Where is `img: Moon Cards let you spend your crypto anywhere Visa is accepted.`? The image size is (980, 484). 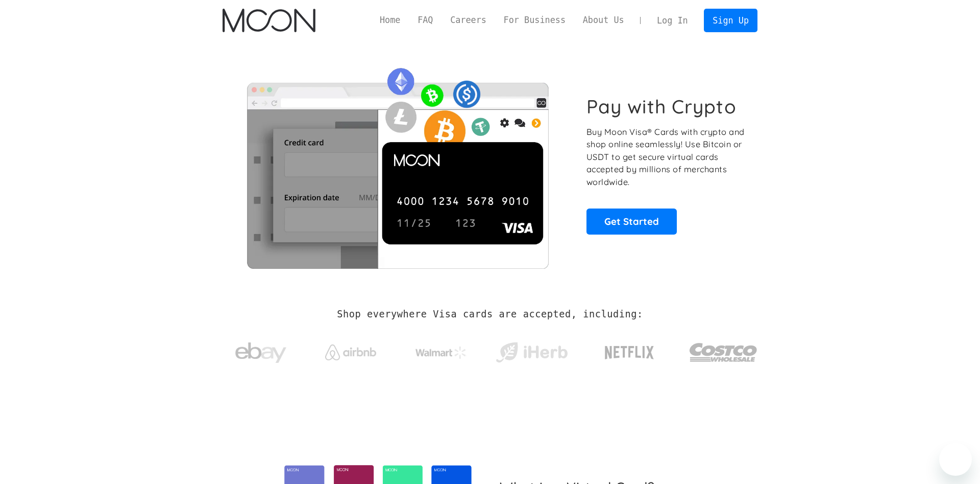 img: Moon Cards let you spend your crypto anywhere Visa is accepted. is located at coordinates (397, 164).